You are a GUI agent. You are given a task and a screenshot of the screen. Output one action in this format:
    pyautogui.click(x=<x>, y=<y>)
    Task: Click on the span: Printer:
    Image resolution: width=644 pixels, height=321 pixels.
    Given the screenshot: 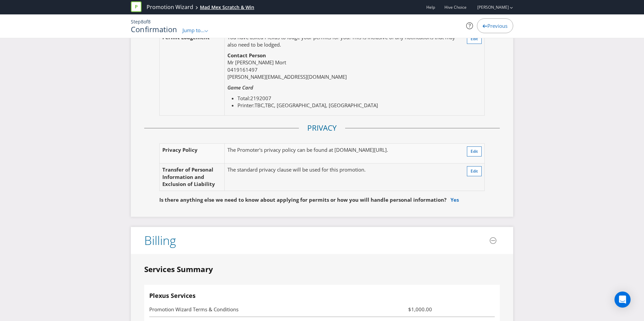 What is the action you would take?
    pyautogui.click(x=246, y=105)
    